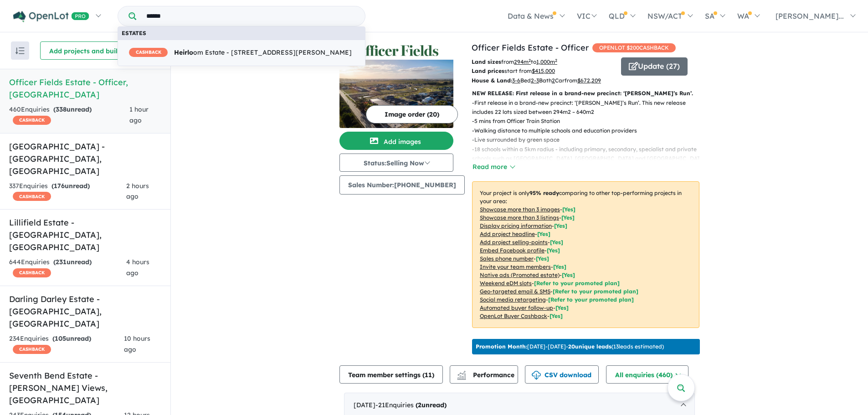  I want to click on img: bar-chart.svg, so click(462, 376).